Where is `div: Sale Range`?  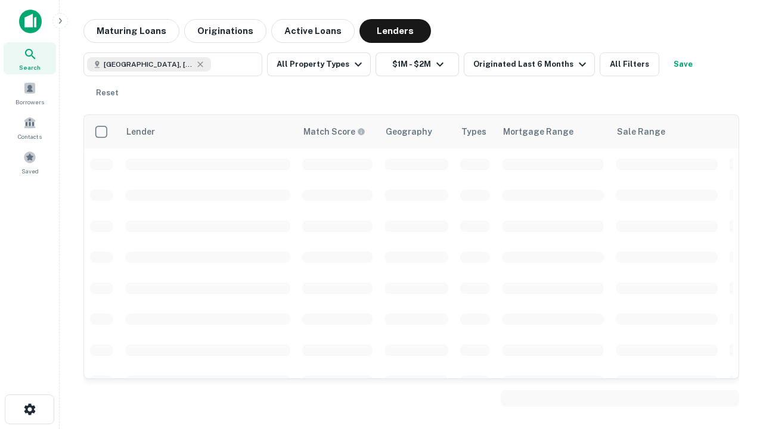
div: Sale Range is located at coordinates (641, 132).